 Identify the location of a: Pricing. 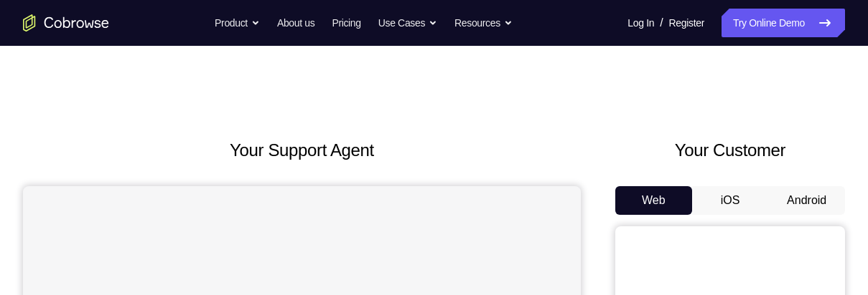
(346, 23).